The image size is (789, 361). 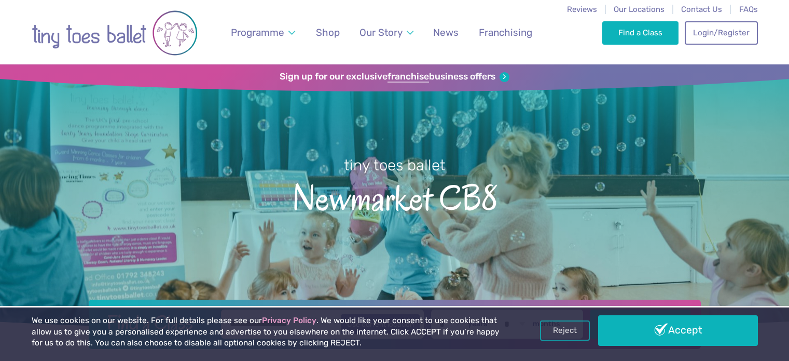 What do you see at coordinates (115, 33) in the screenshot?
I see `img: tiny toes ballet` at bounding box center [115, 33].